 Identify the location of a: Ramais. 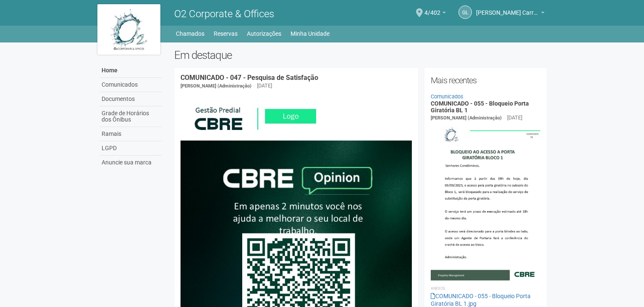
(131, 134).